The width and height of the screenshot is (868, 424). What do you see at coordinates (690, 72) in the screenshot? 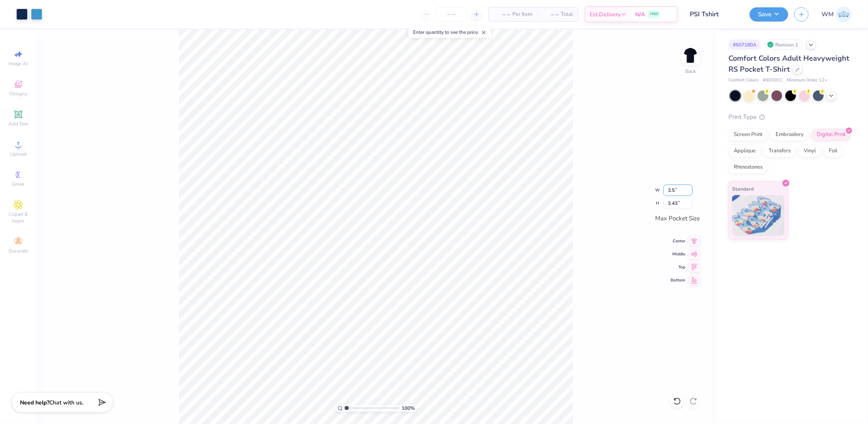
I see `div: Back` at bounding box center [690, 72].